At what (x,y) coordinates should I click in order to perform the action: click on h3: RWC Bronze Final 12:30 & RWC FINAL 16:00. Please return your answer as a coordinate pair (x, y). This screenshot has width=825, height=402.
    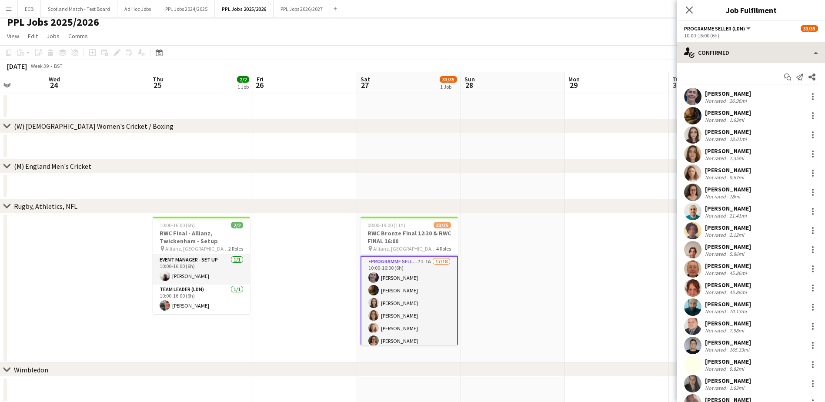
    Looking at the image, I should click on (409, 237).